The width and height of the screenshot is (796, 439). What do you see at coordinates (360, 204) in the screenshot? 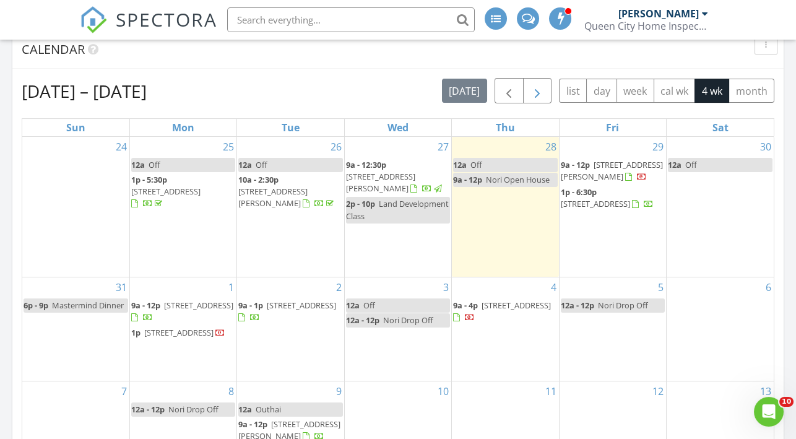
I see `span: 2p - 10p` at bounding box center [360, 204].